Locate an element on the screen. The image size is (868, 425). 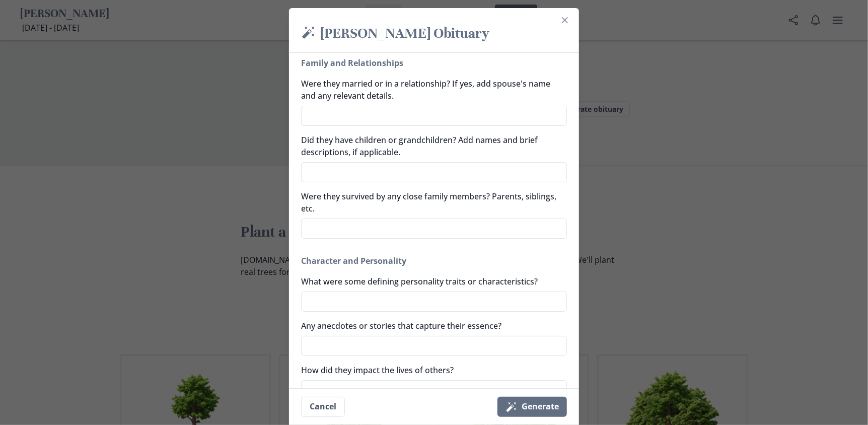
label: How did they impact the lives of others? is located at coordinates (431, 370).